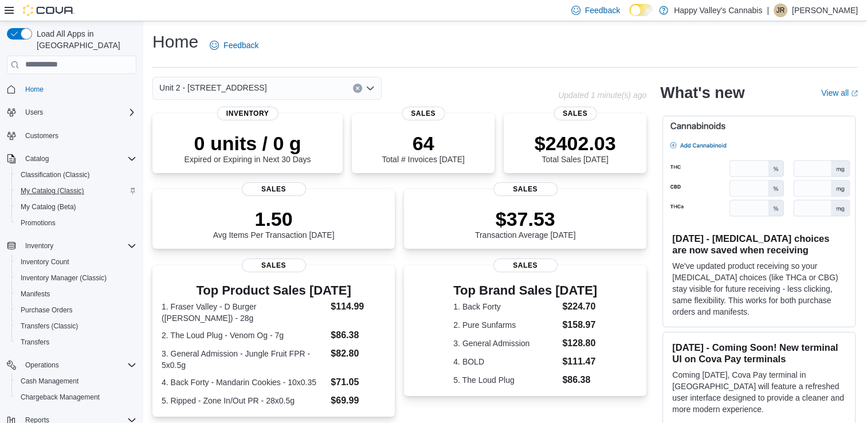  Describe the element at coordinates (505, 380) in the screenshot. I see `dt: 5. The Loud Plug` at that location.